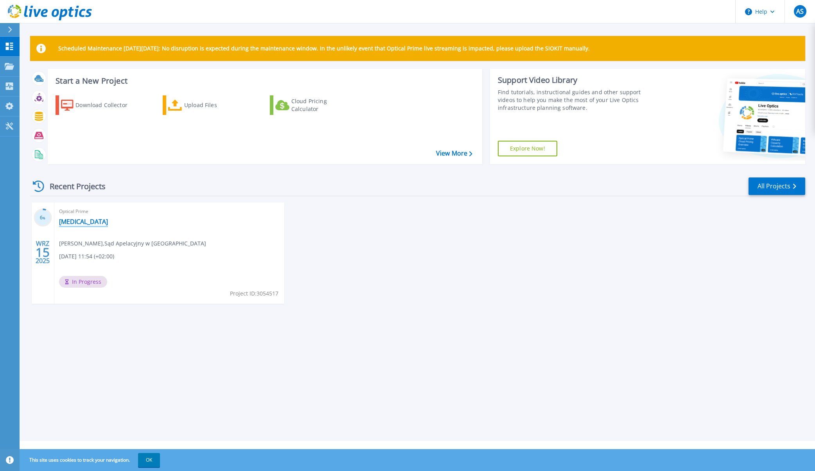 The image size is (815, 471). What do you see at coordinates (107, 105) in the screenshot?
I see `div: Download Collector` at bounding box center [107, 105].